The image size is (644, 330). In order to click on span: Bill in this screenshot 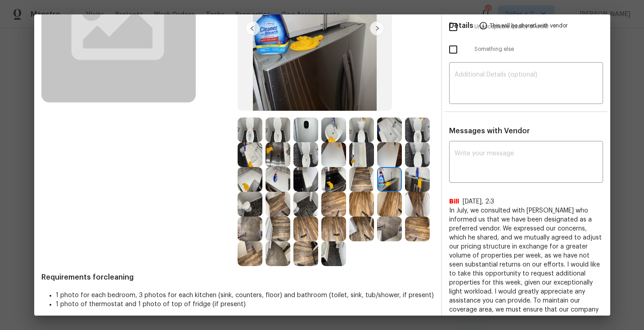, I will do `click(454, 201)`.